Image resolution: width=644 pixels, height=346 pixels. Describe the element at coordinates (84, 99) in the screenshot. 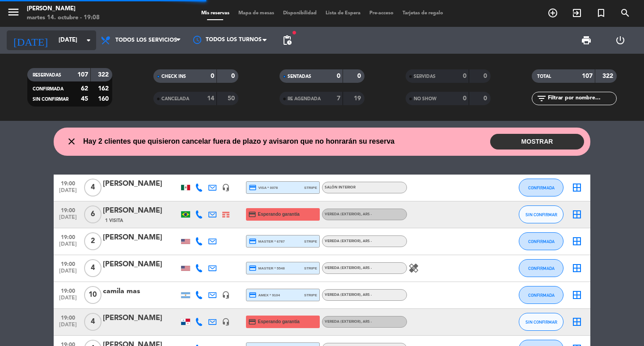

I see `strong: 45` at that location.